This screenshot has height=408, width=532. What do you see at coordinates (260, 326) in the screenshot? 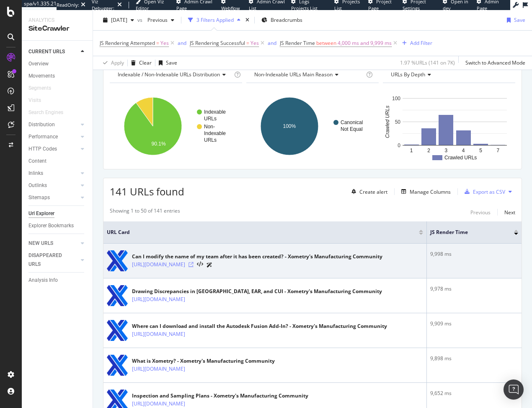
I see `div: Where can I download and install the Autodesk Fusion Add-In? - Xometry's Manufacturing Community` at bounding box center [260, 326].